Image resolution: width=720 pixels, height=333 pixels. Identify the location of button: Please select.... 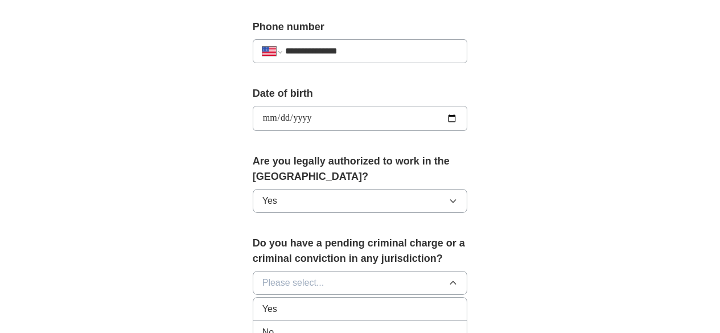
(360, 283).